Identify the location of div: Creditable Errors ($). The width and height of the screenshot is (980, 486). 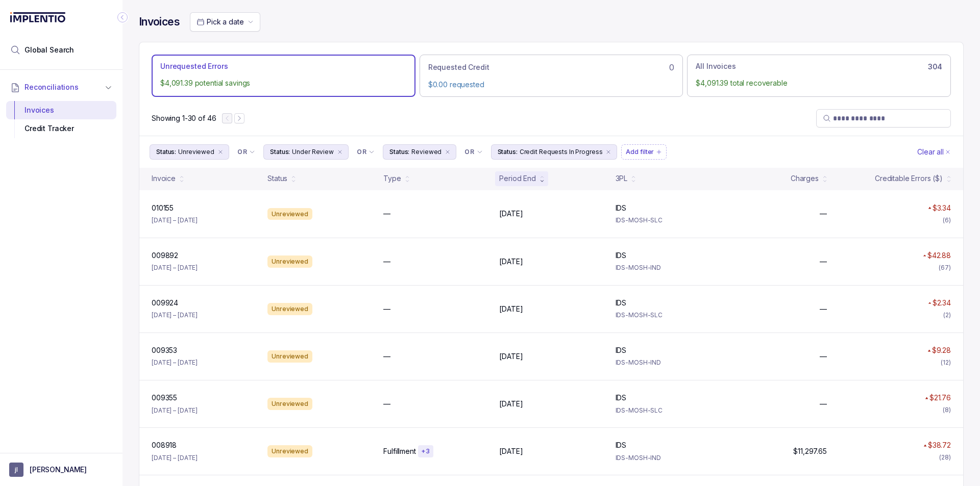
(908, 179).